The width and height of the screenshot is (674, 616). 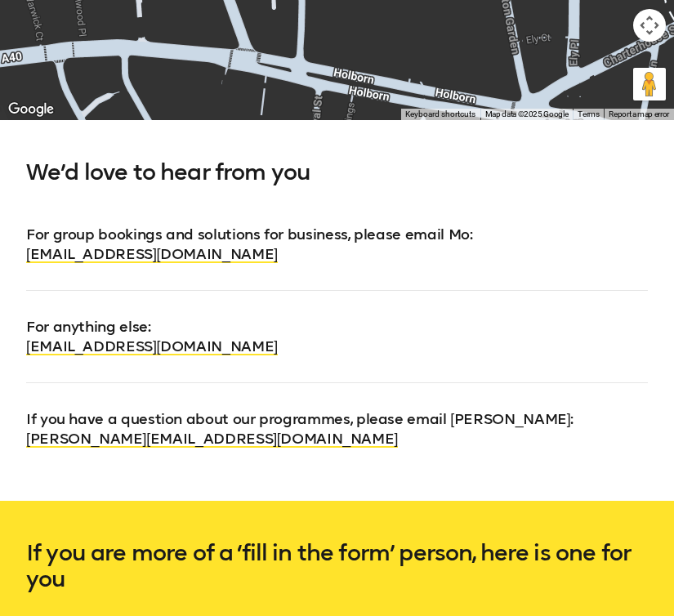 I want to click on p: For group bookings and solutions for business, please email Mo :, so click(x=336, y=244).